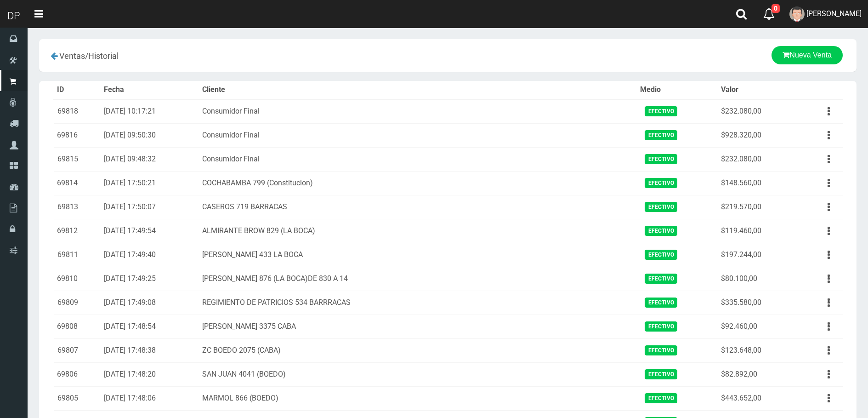 This screenshot has height=418, width=868. What do you see at coordinates (418, 183) in the screenshot?
I see `td: COCHABAMBA 799 (Constitucion)` at bounding box center [418, 183].